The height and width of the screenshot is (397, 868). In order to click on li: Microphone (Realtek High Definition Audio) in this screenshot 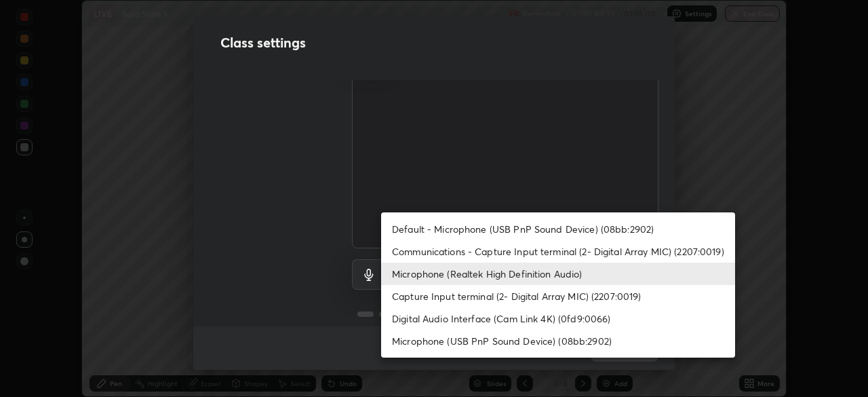, I will do `click(558, 273)`.